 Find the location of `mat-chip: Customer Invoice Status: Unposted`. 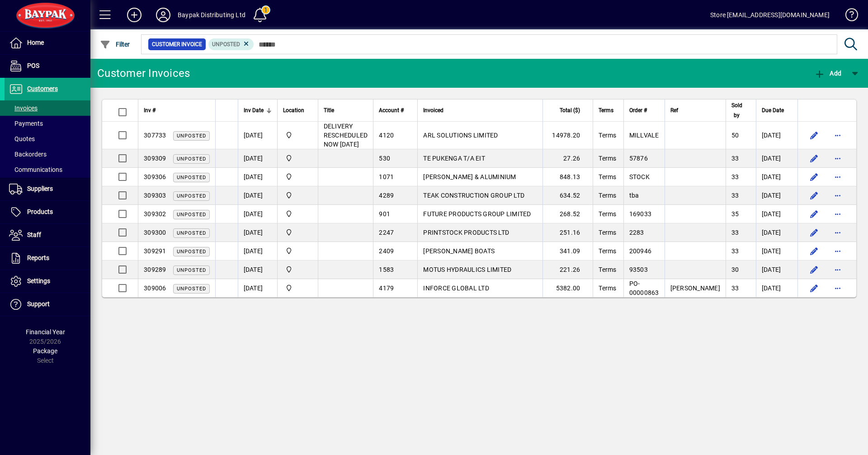

mat-chip: Customer Invoice Status: Unposted is located at coordinates (231, 44).